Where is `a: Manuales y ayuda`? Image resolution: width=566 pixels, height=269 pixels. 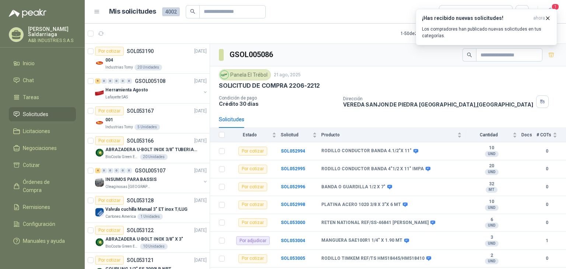
a: Manuales y ayuda is located at coordinates (42, 241).